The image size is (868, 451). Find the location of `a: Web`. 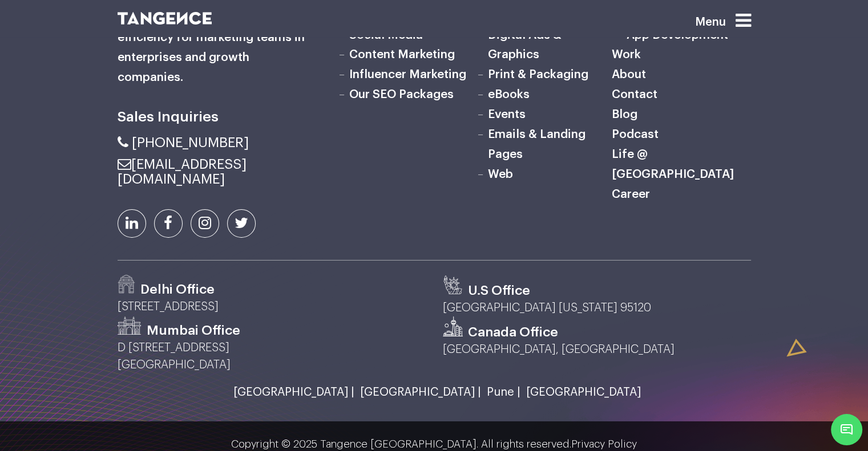

a: Web is located at coordinates (501, 174).